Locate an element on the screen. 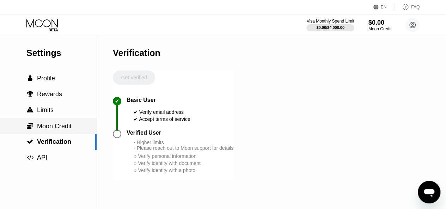 This screenshot has height=209, width=446. div: $0.00 is located at coordinates (380, 23).